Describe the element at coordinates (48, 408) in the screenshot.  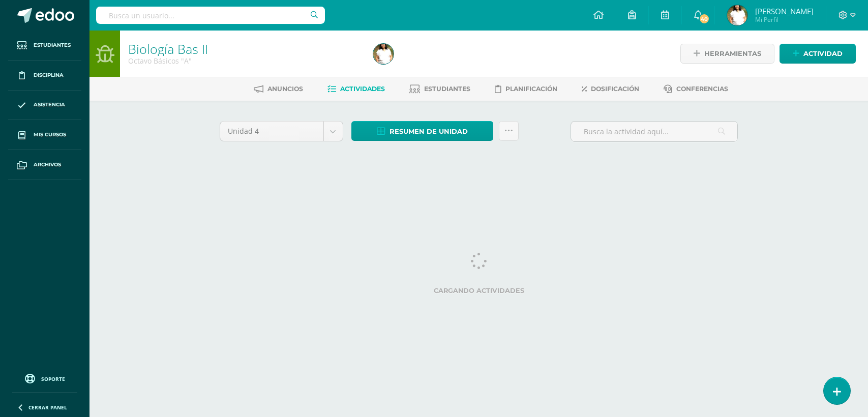
I see `span: Cerrar panel` at that location.